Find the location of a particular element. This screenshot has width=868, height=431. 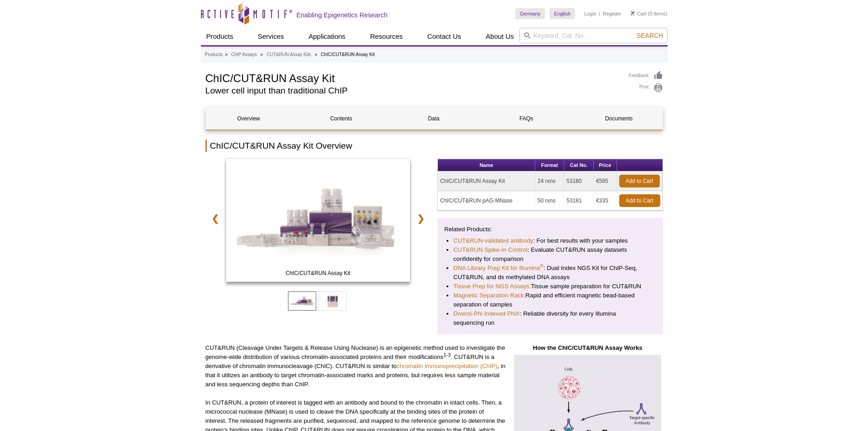

td: 24 rxns is located at coordinates (549, 181).